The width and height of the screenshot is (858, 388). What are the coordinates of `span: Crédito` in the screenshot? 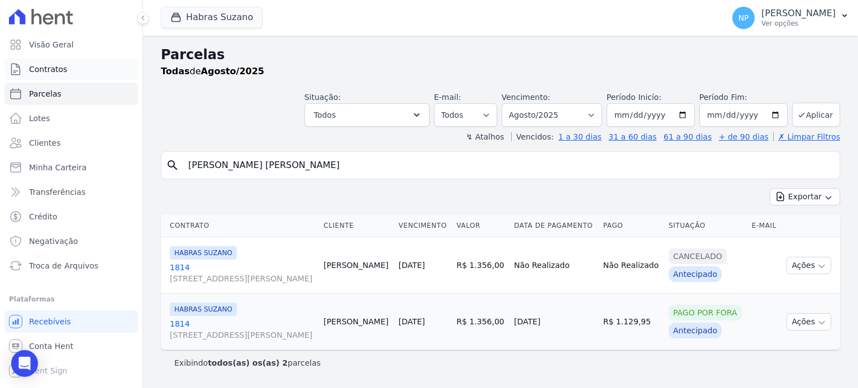 It's located at (43, 217).